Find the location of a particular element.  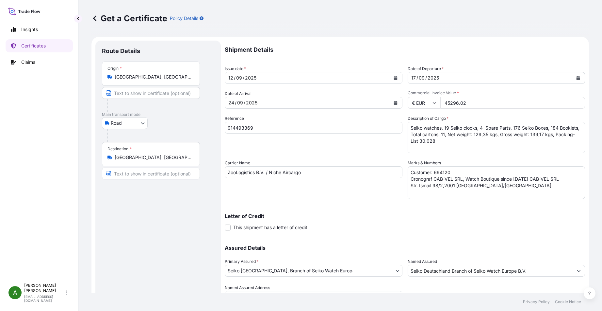

p: Assured Details is located at coordinates (405, 247).